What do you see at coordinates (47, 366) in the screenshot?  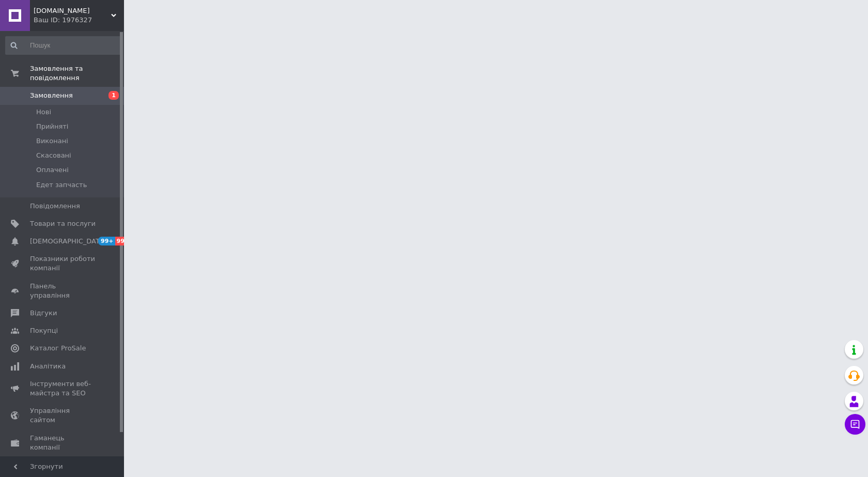 I see `span: Аналітика` at bounding box center [47, 366].